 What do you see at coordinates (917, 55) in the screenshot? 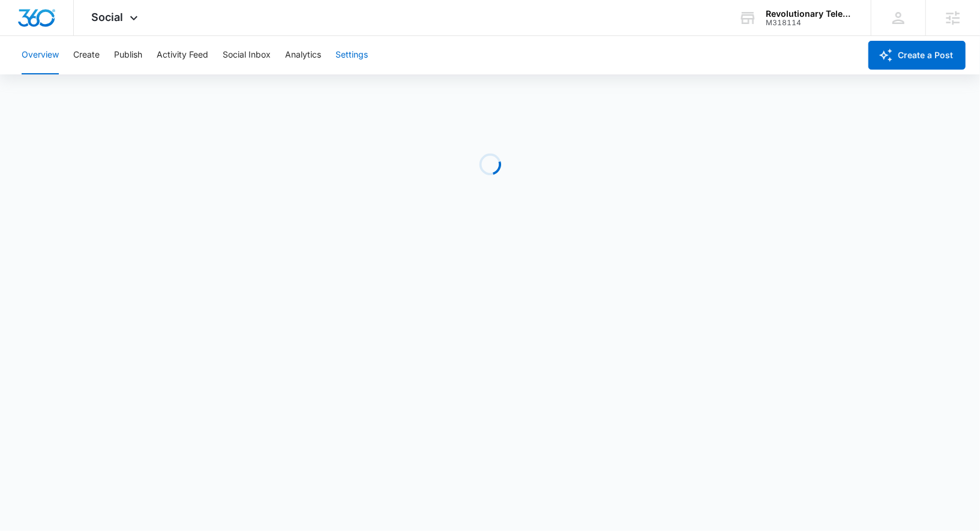
I see `button: Create a Post` at bounding box center [917, 55].